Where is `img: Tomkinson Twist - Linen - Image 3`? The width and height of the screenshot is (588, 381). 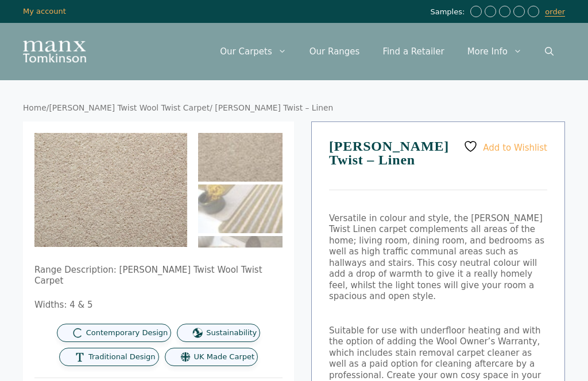
img: Tomkinson Twist - Linen - Image 3 is located at coordinates (240, 260).